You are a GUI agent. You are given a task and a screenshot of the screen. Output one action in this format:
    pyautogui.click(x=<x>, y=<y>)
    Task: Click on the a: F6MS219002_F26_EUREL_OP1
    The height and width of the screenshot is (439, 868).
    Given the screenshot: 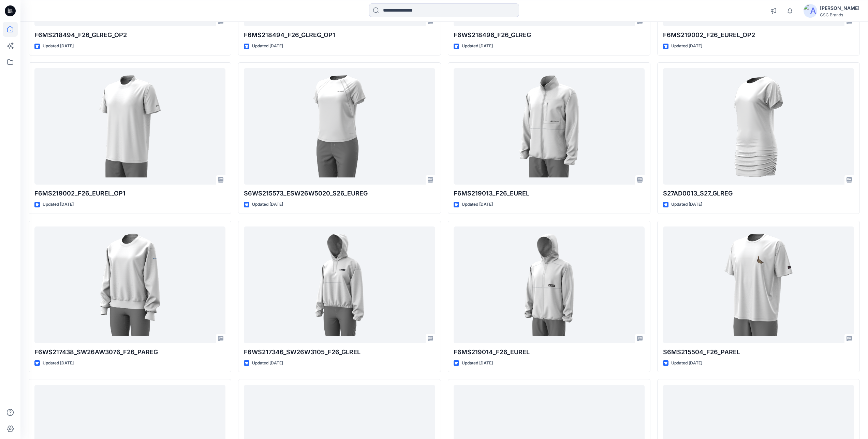 What is the action you would take?
    pyautogui.click(x=130, y=127)
    